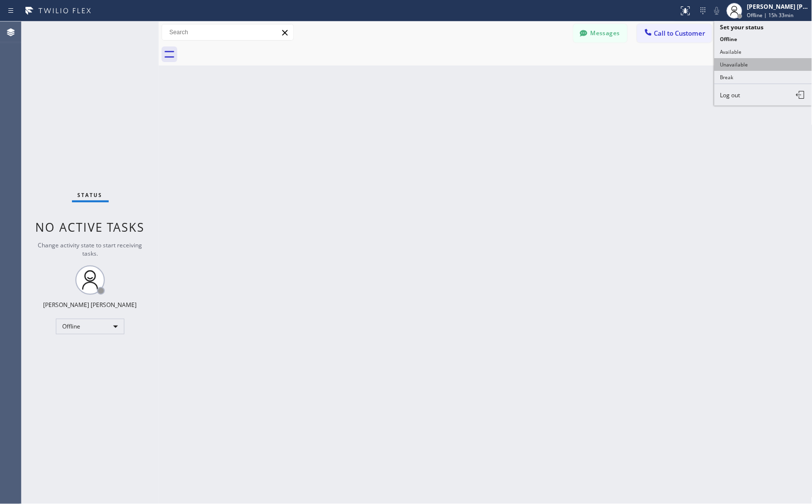 This screenshot has height=504, width=812. I want to click on button: Mute, so click(717, 11).